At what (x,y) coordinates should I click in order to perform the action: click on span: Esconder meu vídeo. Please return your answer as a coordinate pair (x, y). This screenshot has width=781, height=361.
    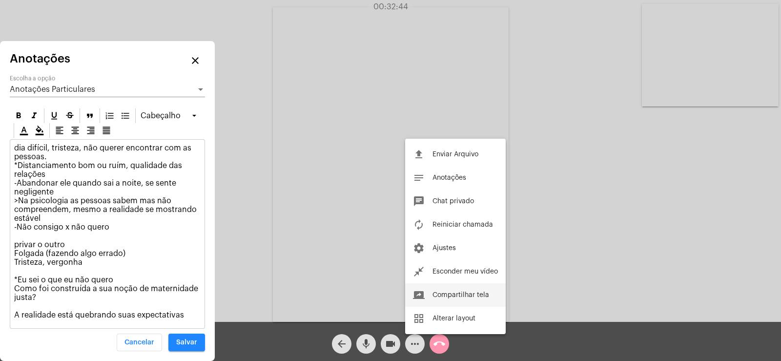
    Looking at the image, I should click on (465, 271).